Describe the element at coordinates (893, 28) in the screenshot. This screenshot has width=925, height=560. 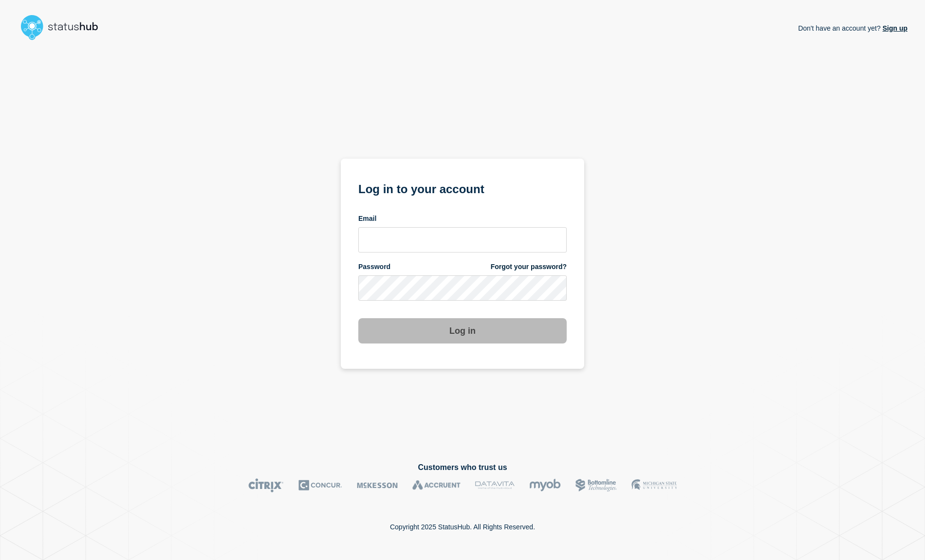
I see `a: Sign up` at that location.